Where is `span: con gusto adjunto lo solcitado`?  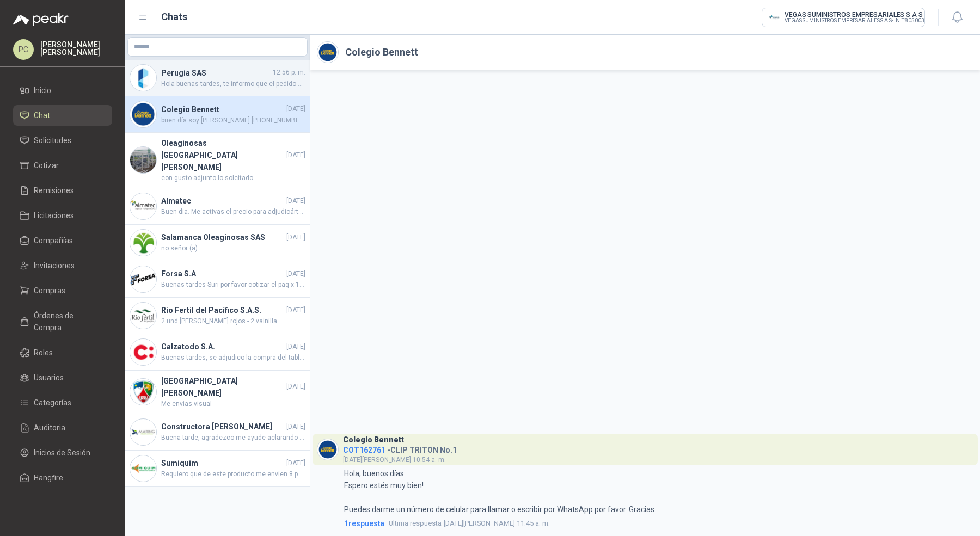
span: con gusto adjunto lo solcitado is located at coordinates (233, 178).